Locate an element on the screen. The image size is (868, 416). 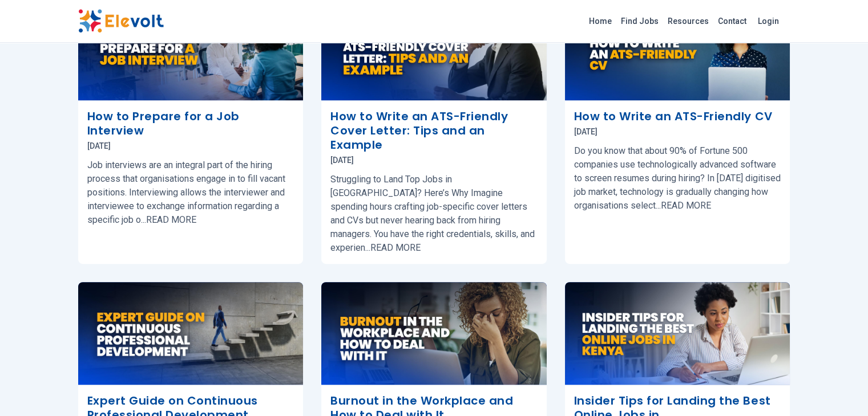
a: Resources is located at coordinates (688, 21).